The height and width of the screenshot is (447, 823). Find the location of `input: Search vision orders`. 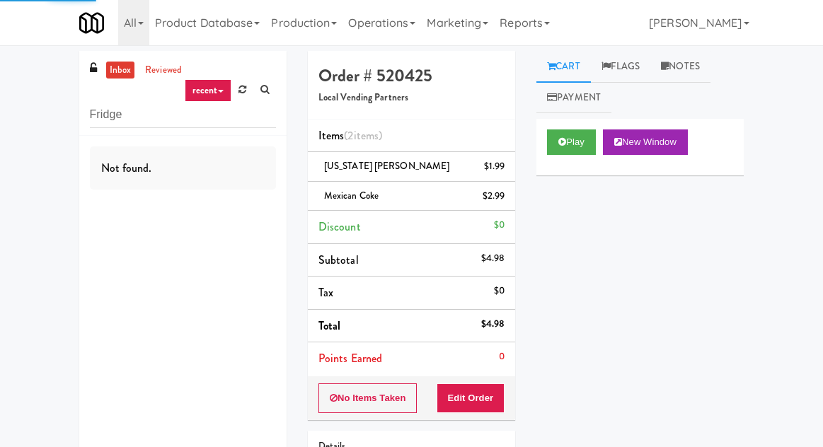

input: Search vision orders is located at coordinates (183, 115).